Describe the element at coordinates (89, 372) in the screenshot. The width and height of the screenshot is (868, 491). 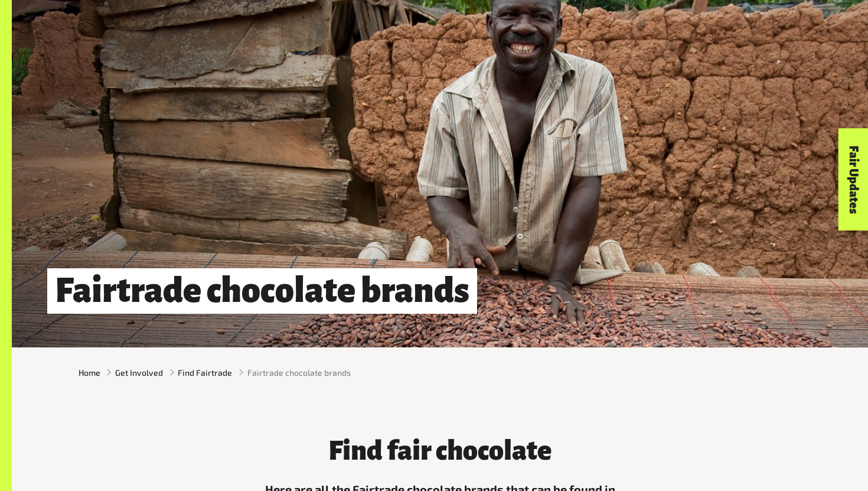
I see `a: Home` at that location.